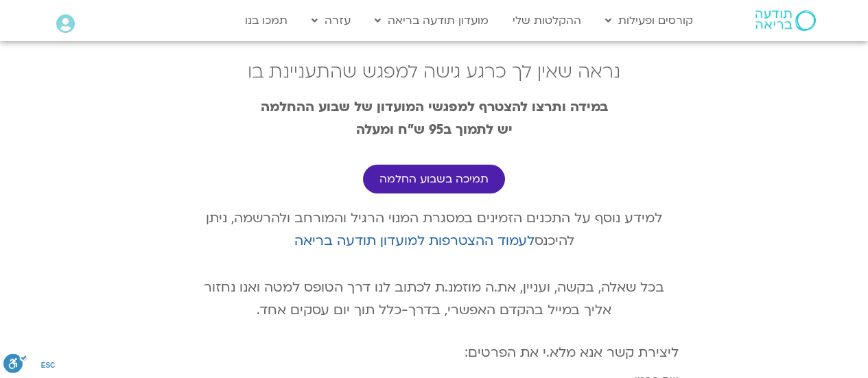 The height and width of the screenshot is (378, 868). Describe the element at coordinates (649, 21) in the screenshot. I see `a: קורסים ופעילות` at that location.